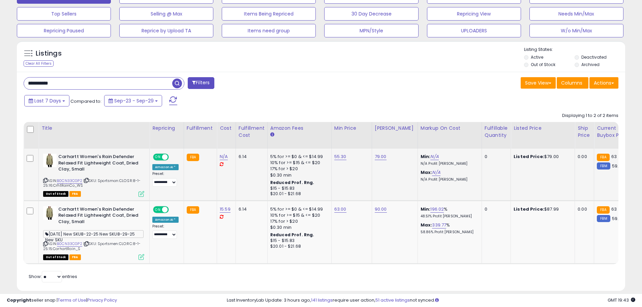 The image size is (642, 307). I want to click on button: Actions, so click(604, 83).